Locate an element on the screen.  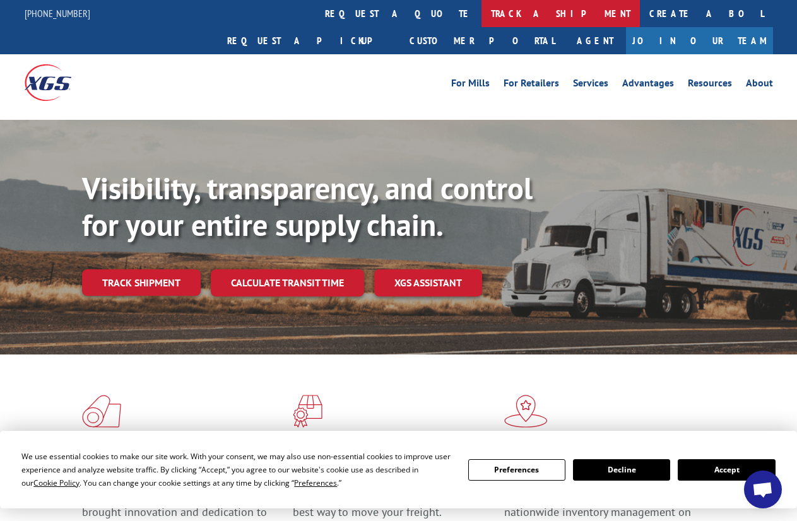
a: Track shipment is located at coordinates (141, 283).